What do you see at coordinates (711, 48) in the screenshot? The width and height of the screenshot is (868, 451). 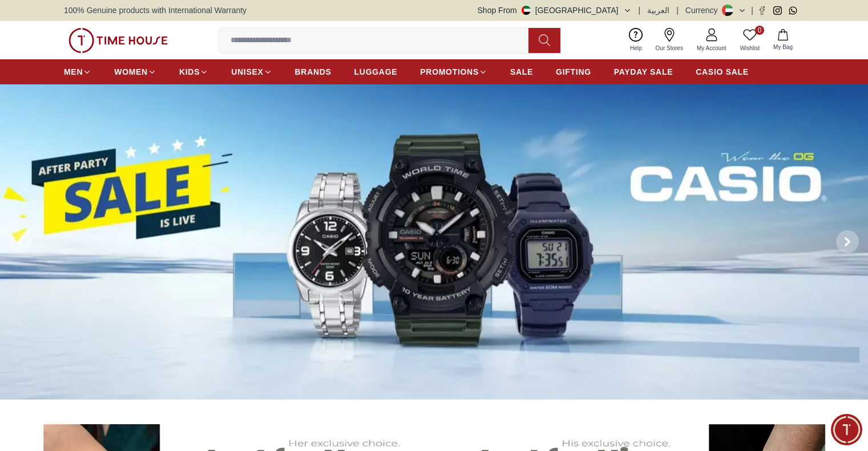 I see `span: My Account` at bounding box center [711, 48].